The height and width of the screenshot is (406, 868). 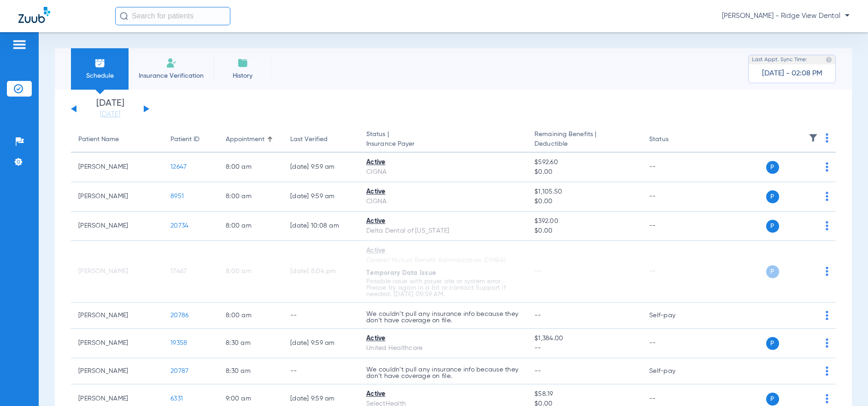 What do you see at coordinates (178, 167) in the screenshot?
I see `span: 12647` at bounding box center [178, 167].